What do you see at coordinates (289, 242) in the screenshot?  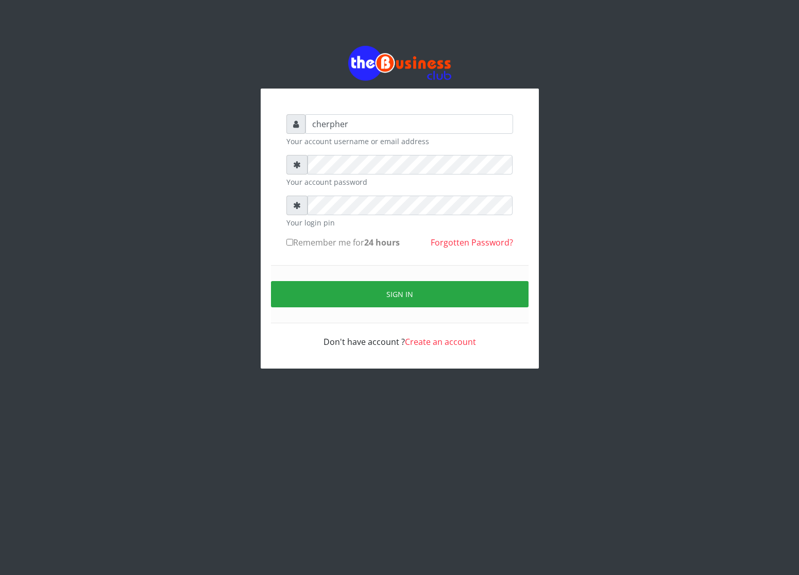 I see `input: Remember me for24 hours` at bounding box center [289, 242].